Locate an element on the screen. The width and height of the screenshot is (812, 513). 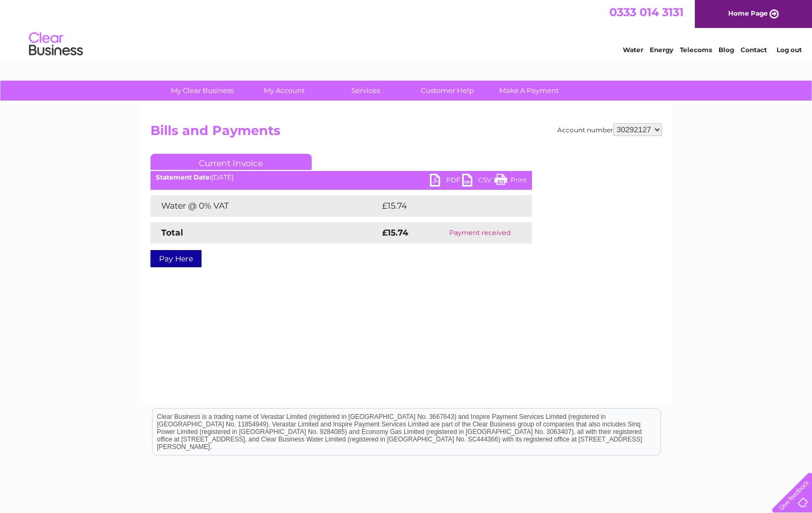
td: £15.74 is located at coordinates (444, 206).